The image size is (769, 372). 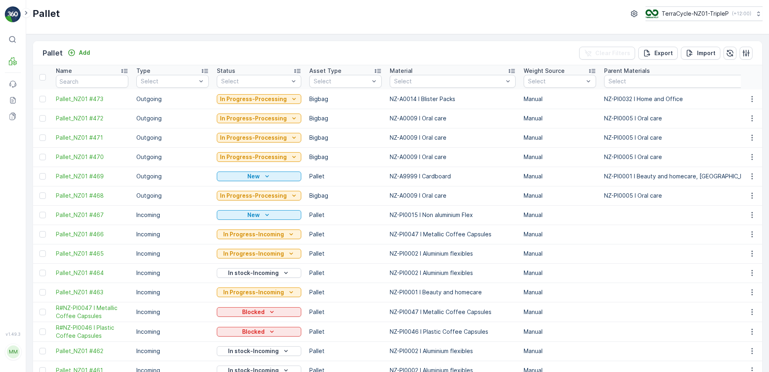 I want to click on td: NZ-PI0046 I Plastic Coffee Capsules, so click(x=452, y=331).